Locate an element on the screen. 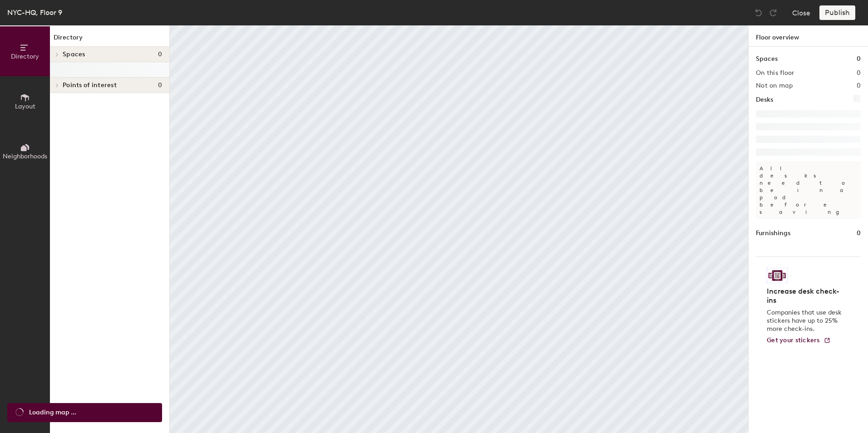 This screenshot has width=868, height=433. p: All desks need to be in a pod before saving is located at coordinates (808, 190).